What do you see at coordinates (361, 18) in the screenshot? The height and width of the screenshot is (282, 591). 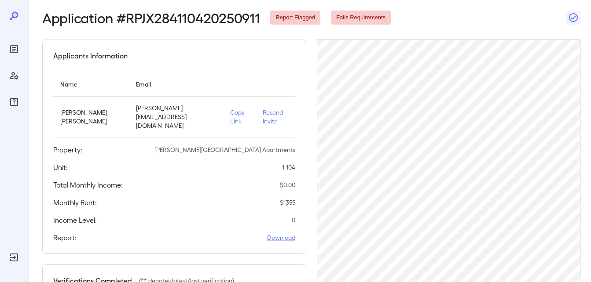 I see `span: Fails Requirements` at bounding box center [361, 18].